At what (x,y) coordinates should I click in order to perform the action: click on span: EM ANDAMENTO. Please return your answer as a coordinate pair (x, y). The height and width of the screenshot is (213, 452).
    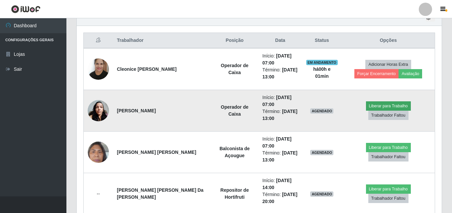
    Looking at the image, I should click on (322, 62).